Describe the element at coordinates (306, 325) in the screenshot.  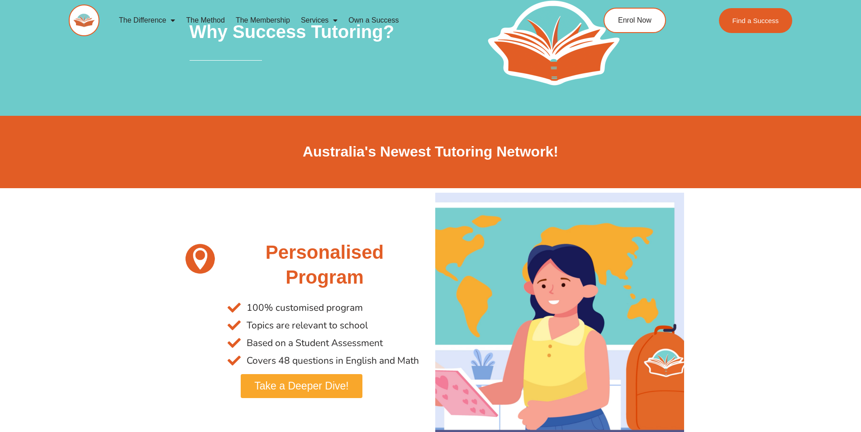
I see `span: Topics are relevant to school` at that location.